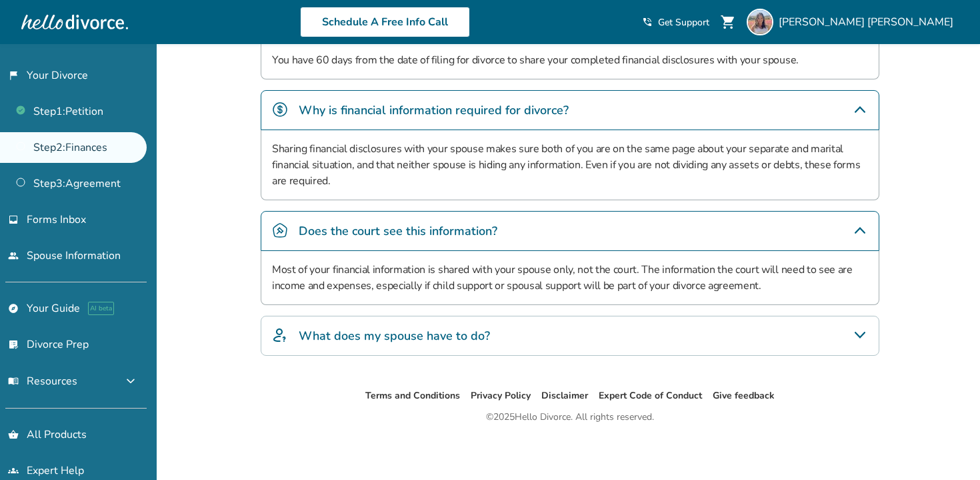  I want to click on span: people, so click(13, 255).